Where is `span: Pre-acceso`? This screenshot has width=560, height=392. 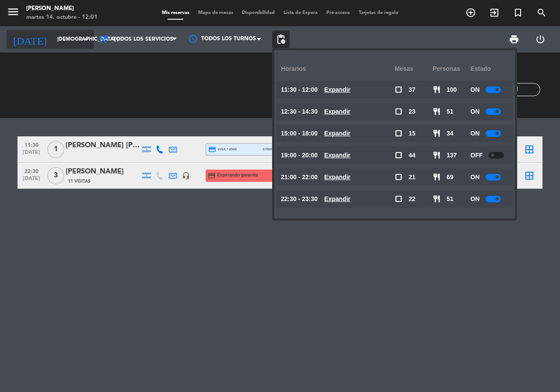 span: Pre-acceso is located at coordinates (338, 13).